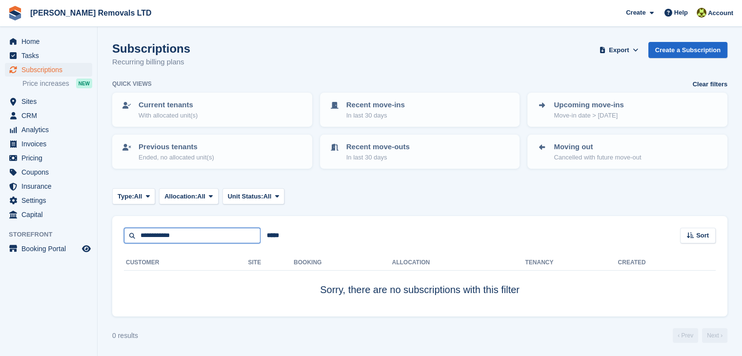 This screenshot has height=356, width=742. What do you see at coordinates (134, 196) in the screenshot?
I see `button: Type: All` at bounding box center [134, 196].